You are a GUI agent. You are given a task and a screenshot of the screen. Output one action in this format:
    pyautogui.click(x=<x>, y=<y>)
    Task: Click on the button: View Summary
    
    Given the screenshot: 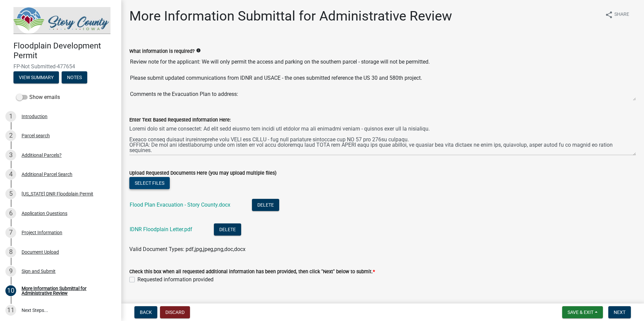 What is the action you would take?
    pyautogui.click(x=36, y=78)
    